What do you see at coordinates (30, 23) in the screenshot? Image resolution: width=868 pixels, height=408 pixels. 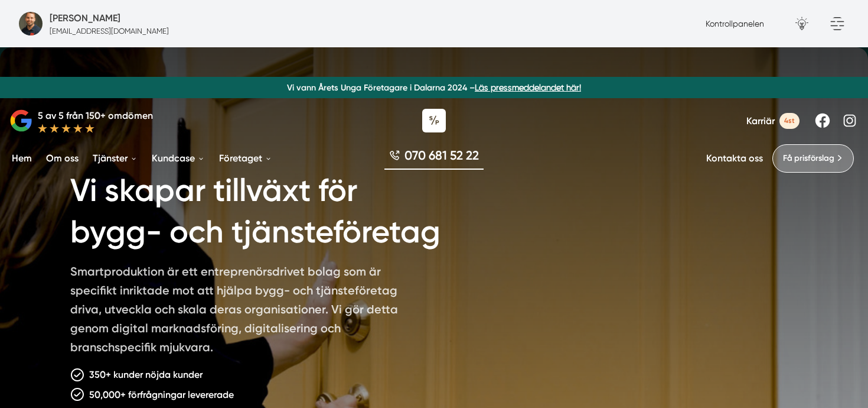 I see `img: bild-pa-smartproduktion-webbyraer-i-dalarnas-lan.jpg` at bounding box center [30, 23].